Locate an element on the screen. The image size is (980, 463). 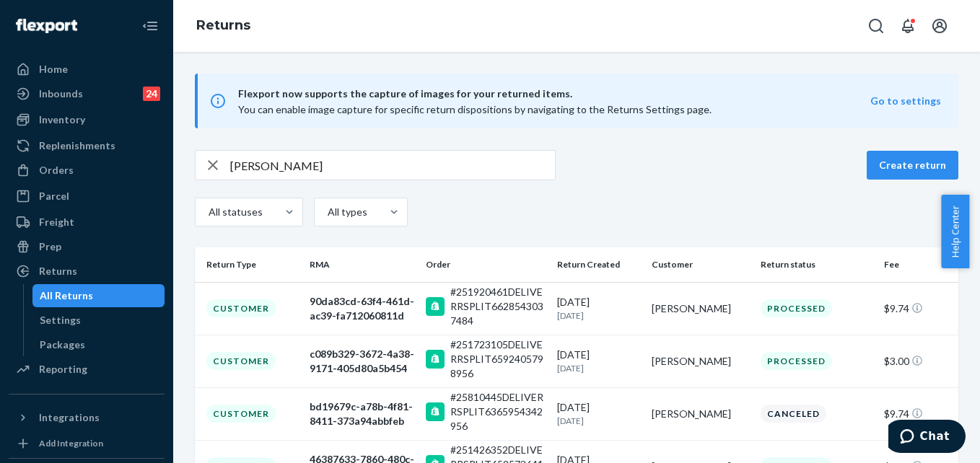
div: All Returns is located at coordinates (66, 296).